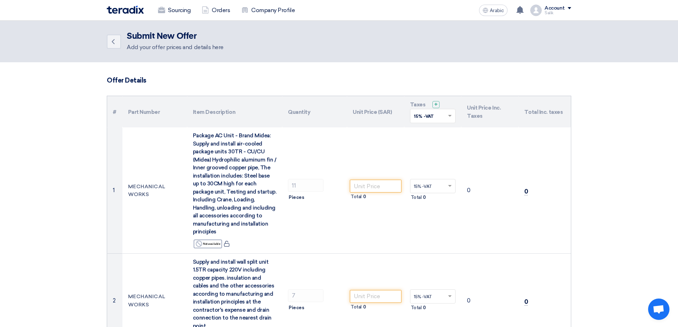 This screenshot has height=327, width=678. I want to click on a: Orders, so click(216, 10).